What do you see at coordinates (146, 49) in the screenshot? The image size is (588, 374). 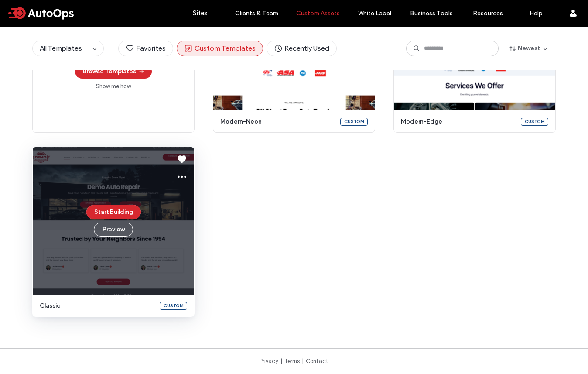 I see `span: Favorites` at bounding box center [146, 49].